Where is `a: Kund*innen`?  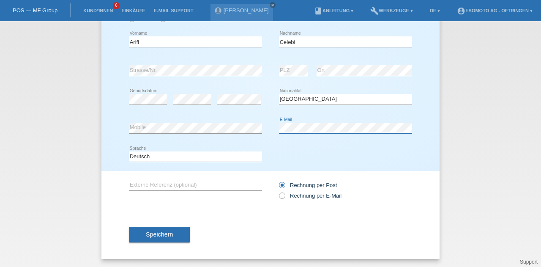 a: Kund*innen is located at coordinates (98, 11).